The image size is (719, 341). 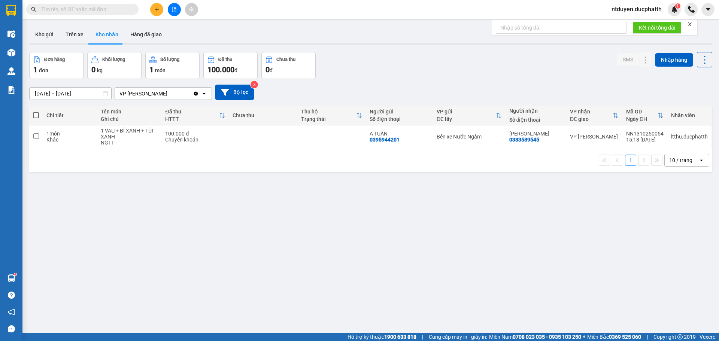 What do you see at coordinates (399, 134) in the screenshot?
I see `div: A TUẤN` at bounding box center [399, 134].